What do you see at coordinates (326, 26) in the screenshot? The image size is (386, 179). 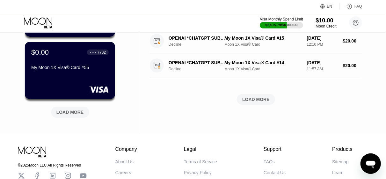 I see `div: Moon Credit` at bounding box center [326, 26].